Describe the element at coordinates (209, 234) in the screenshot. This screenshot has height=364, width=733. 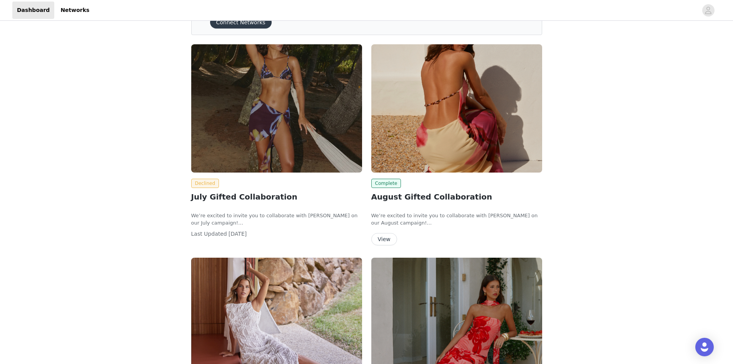
I see `span: Last Updated` at that location.